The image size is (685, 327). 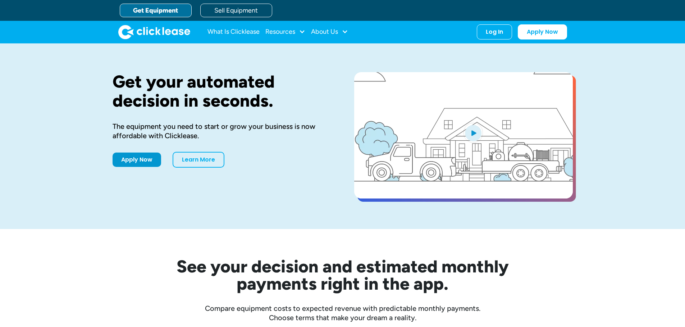 What do you see at coordinates (343, 275) in the screenshot?
I see `h2: See your decision and estimated monthly payments right in the app.` at bounding box center [343, 275].